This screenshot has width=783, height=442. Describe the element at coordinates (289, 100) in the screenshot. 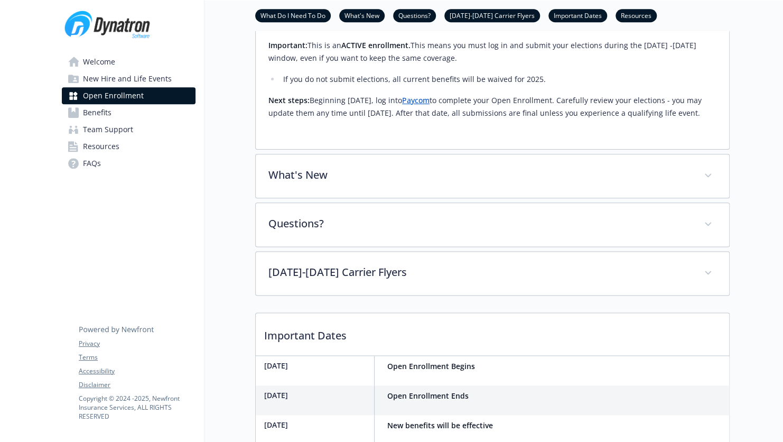

I see `strong: Next steps:` at that location.